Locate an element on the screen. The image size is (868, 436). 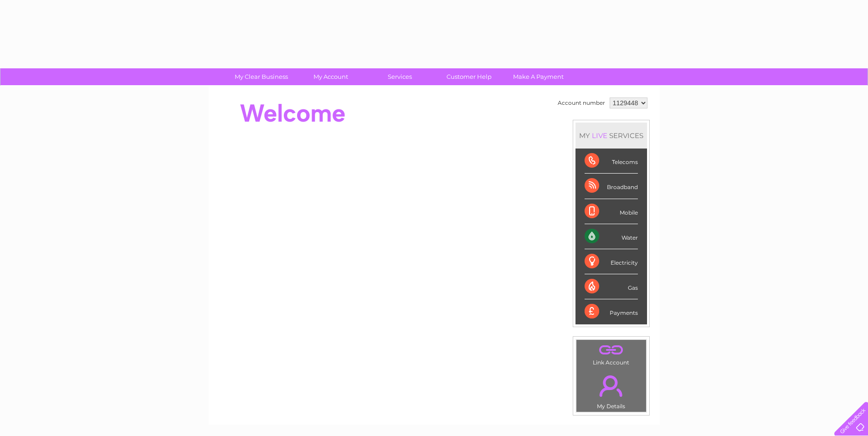
a: Customer Help is located at coordinates (469, 77).